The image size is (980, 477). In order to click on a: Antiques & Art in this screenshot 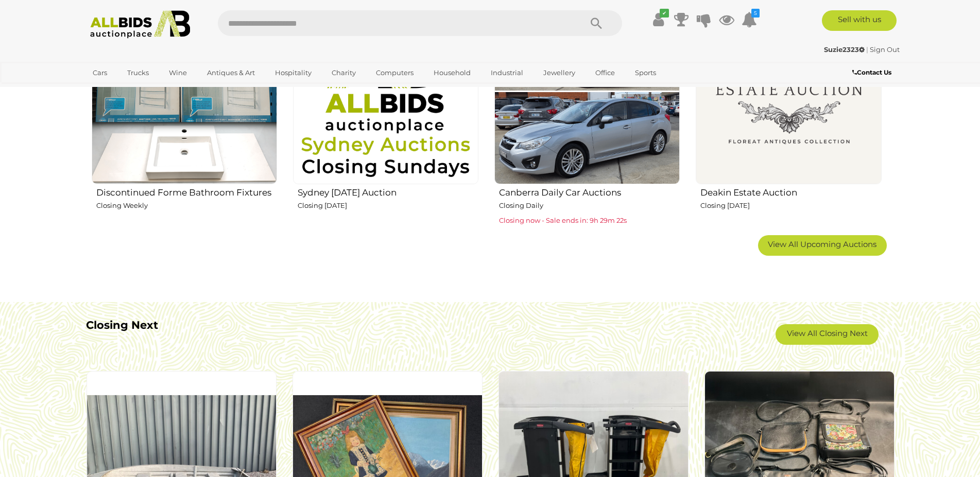, I will do `click(231, 72)`.